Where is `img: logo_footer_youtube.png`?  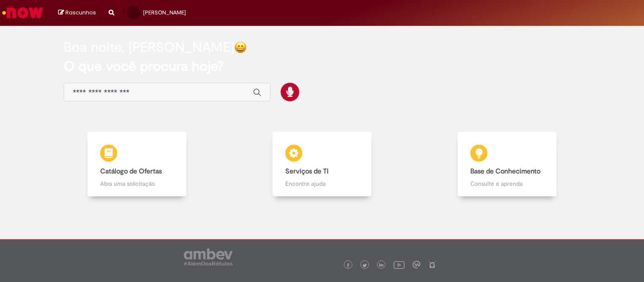
img: logo_footer_youtube.png is located at coordinates (399, 265).